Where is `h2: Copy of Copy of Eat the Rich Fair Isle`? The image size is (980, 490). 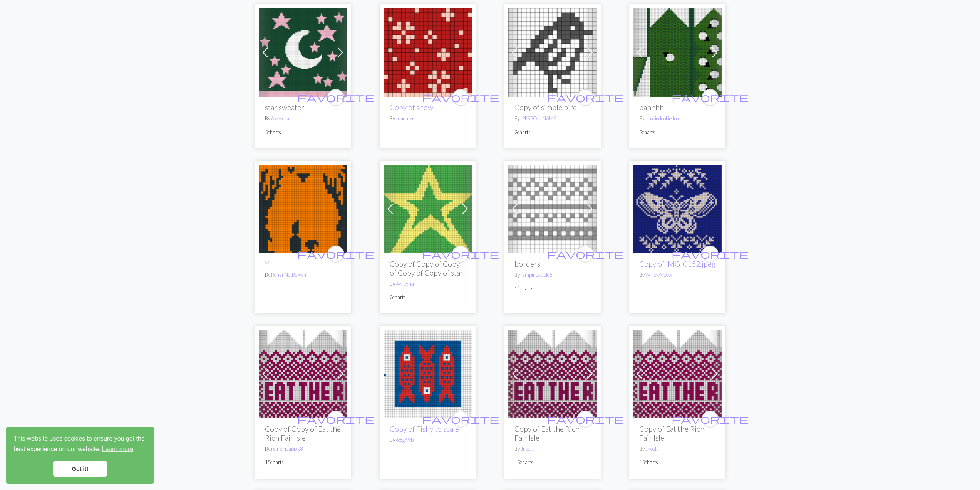 h2: Copy of Copy of Eat the Rich Fair Isle is located at coordinates (303, 433).